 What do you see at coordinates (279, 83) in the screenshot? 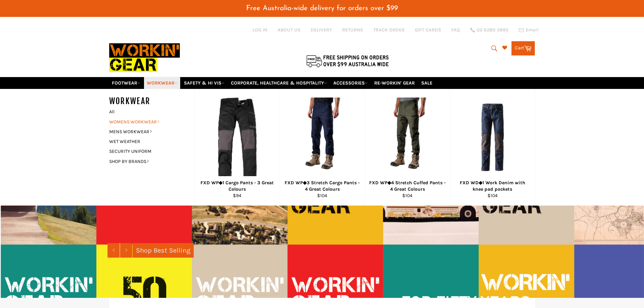
I see `a: CORPORATE, HEALTHCARE & HOSPITALITY` at bounding box center [279, 83].